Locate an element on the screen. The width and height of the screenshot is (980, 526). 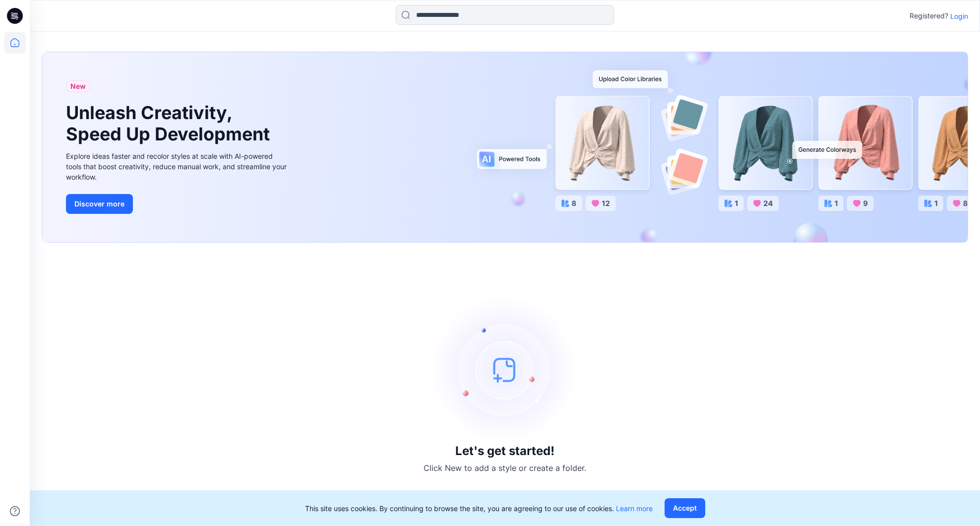
p: Click New to add a style or create a folder. is located at coordinates (504, 468).